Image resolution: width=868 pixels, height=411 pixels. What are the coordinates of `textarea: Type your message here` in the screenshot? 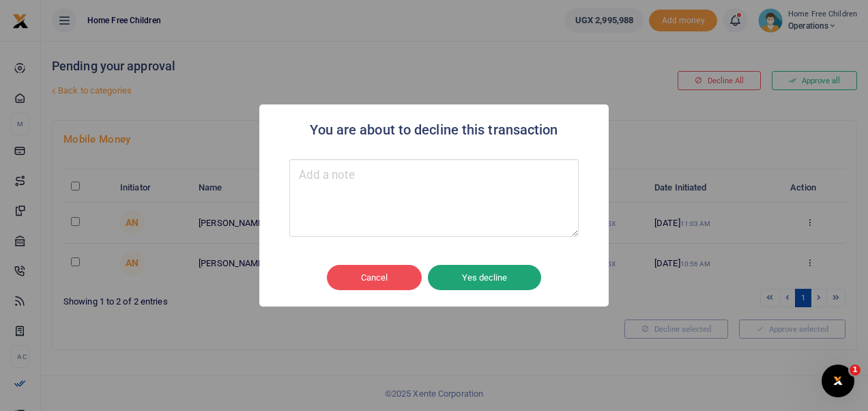 It's located at (434, 198).